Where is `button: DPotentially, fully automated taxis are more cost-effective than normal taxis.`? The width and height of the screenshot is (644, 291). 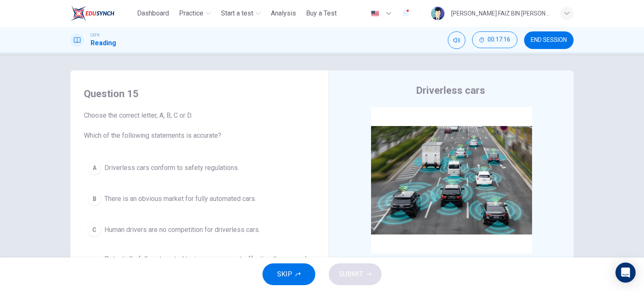
button: DPotentially, fully automated taxis are more cost-effective than normal taxis. is located at coordinates (200, 265).